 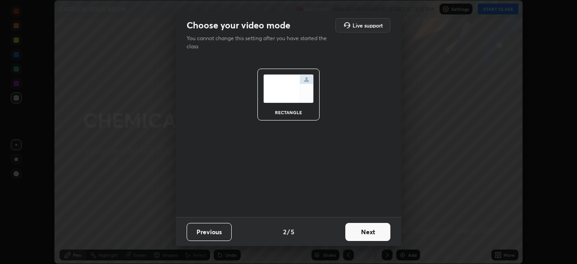 What do you see at coordinates (284, 231) in the screenshot?
I see `h4: 2` at bounding box center [284, 231].